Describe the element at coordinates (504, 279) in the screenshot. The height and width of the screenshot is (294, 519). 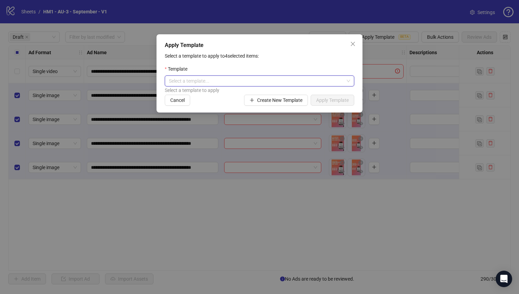
I see `div: Open Intercom Messenger` at that location.